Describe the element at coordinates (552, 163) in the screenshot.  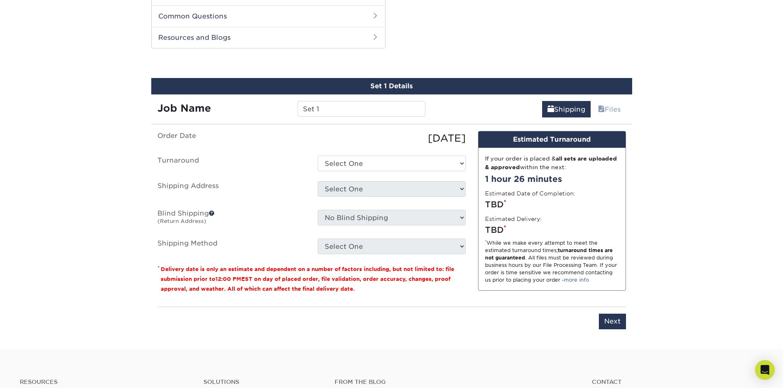
I see `div: If your order is placed & within the next:` at that location.